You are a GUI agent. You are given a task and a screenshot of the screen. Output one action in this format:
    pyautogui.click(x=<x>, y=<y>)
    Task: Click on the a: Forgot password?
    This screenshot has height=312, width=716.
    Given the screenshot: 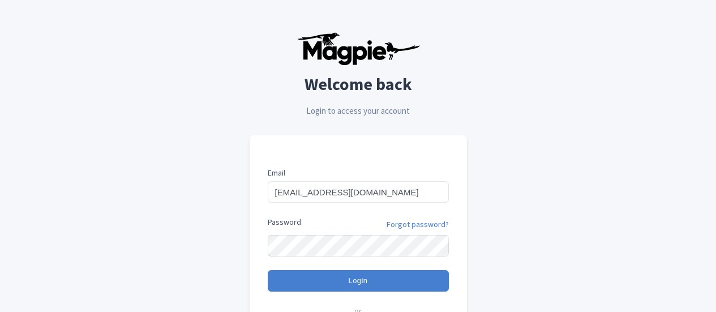 What is the action you would take?
    pyautogui.click(x=418, y=224)
    